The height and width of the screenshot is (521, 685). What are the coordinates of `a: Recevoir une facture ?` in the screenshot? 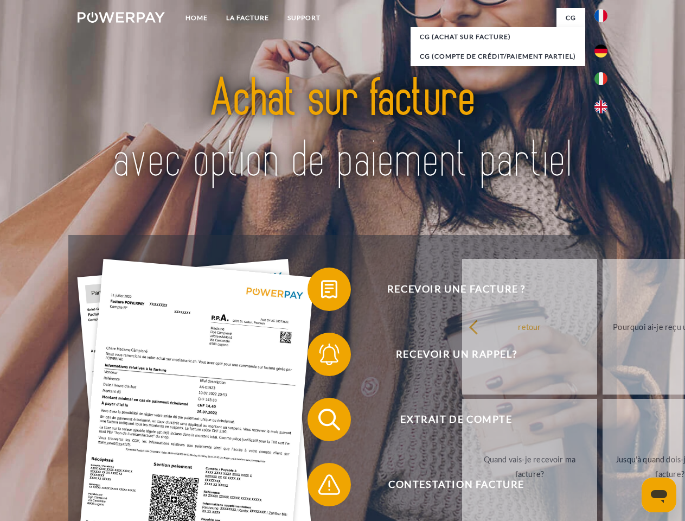 It's located at (449, 289).